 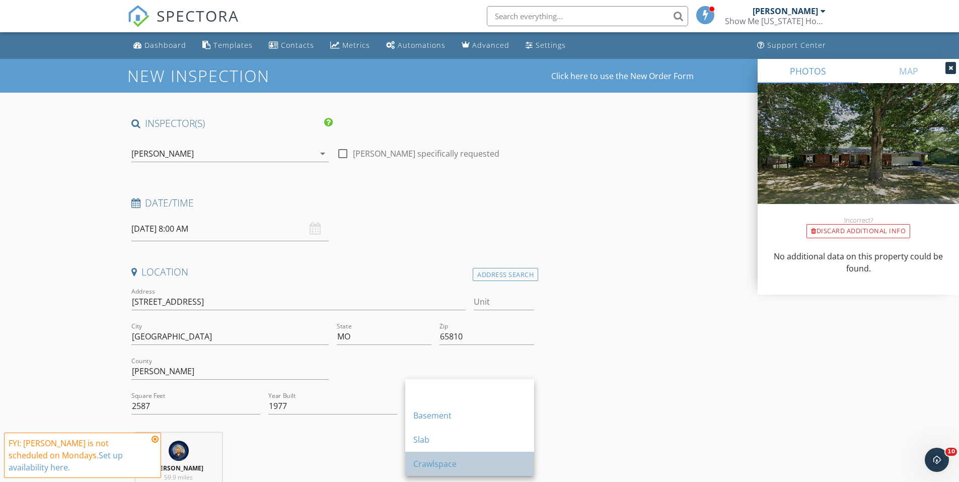 What do you see at coordinates (233, 45) in the screenshot?
I see `div: Templates` at bounding box center [233, 45].